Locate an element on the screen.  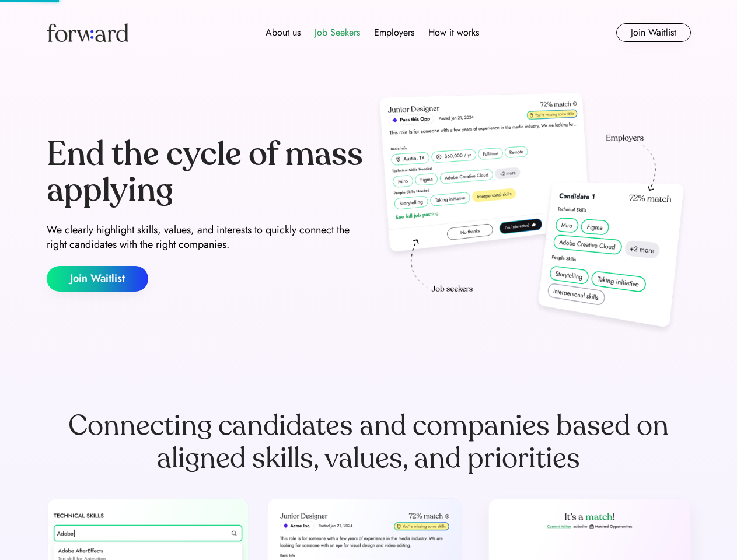
div: Employers is located at coordinates (394, 33).